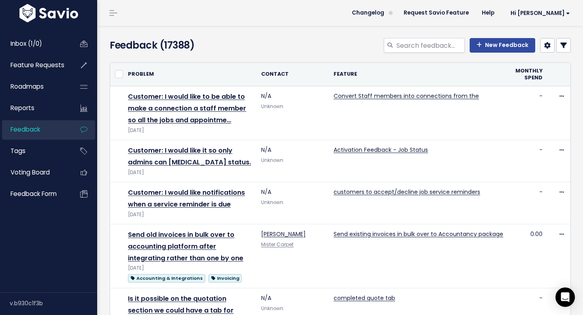  Describe the element at coordinates (183, 45) in the screenshot. I see `h4: Feedback (17388)` at that location.